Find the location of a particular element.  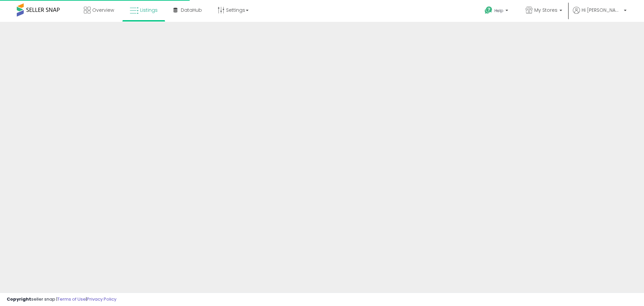

i: Get Help is located at coordinates (489, 10).